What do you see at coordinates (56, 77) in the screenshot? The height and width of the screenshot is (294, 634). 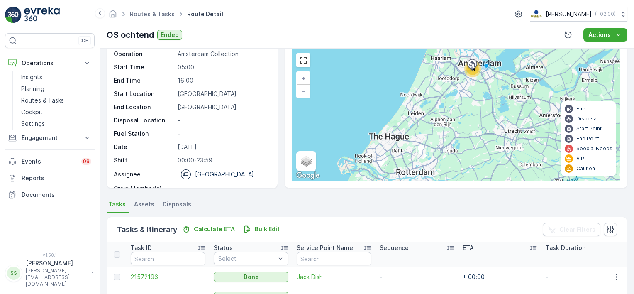 I see `a: Insights` at bounding box center [56, 77].